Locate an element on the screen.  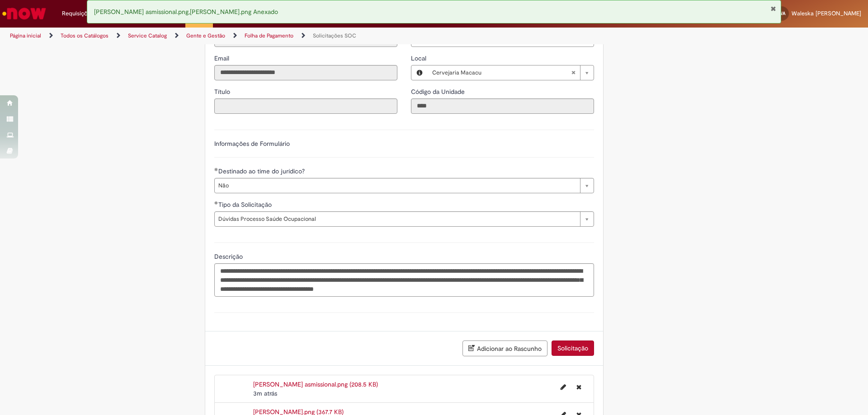
span: Local is located at coordinates (420, 58).